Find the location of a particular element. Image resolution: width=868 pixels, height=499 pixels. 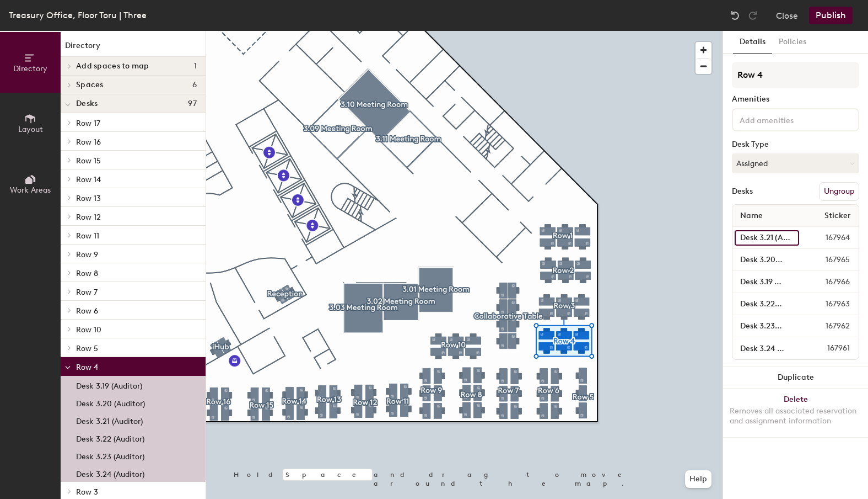

span: 1 is located at coordinates (195, 66).